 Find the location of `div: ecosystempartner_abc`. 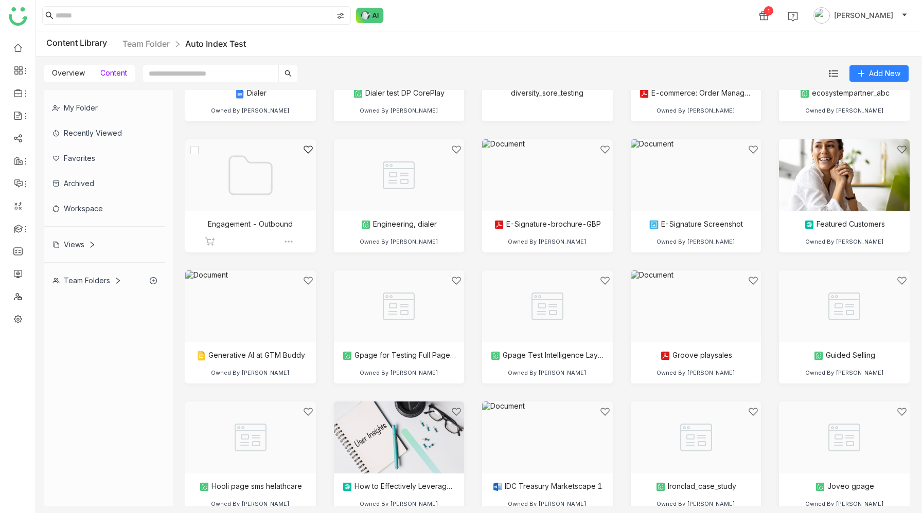

div: ecosystempartner_abc is located at coordinates (844, 94).